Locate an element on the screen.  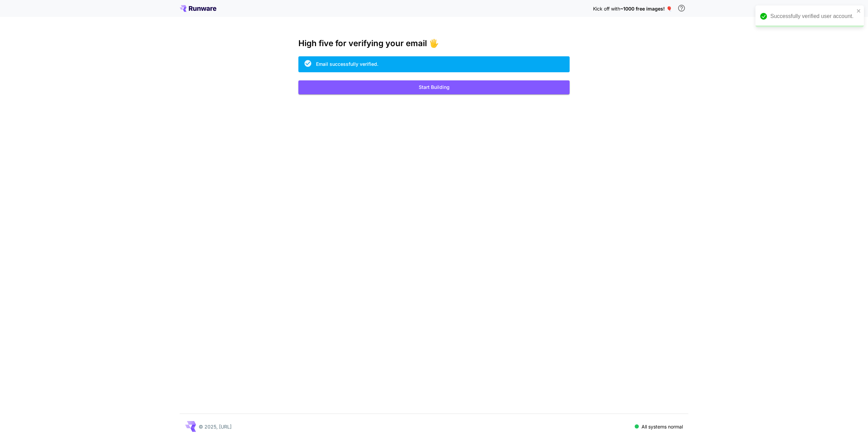
button: In order to qualify for free credit, you need to sign up with a business email address and click ... is located at coordinates (681, 8).